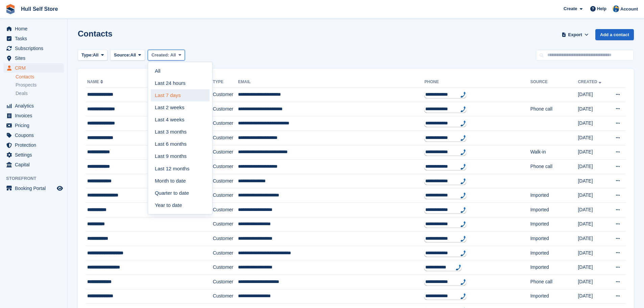 Image resolution: width=644 pixels, height=308 pixels. I want to click on a: Last 12 months, so click(180, 169).